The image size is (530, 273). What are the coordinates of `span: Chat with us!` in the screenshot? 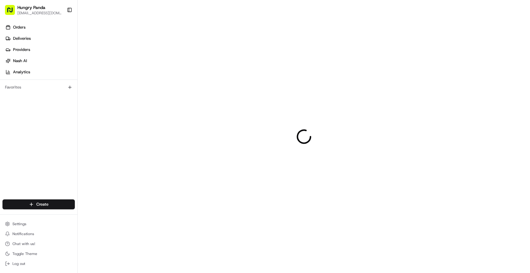 It's located at (24, 244).